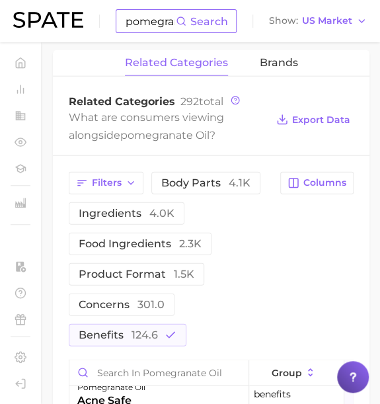 This screenshot has height=404, width=380. I want to click on span: group, so click(287, 373).